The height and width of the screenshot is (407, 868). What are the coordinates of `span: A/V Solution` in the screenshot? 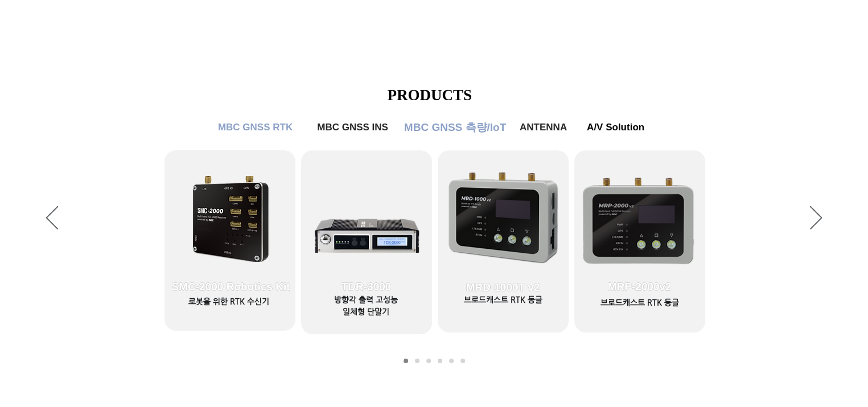 It's located at (615, 128).